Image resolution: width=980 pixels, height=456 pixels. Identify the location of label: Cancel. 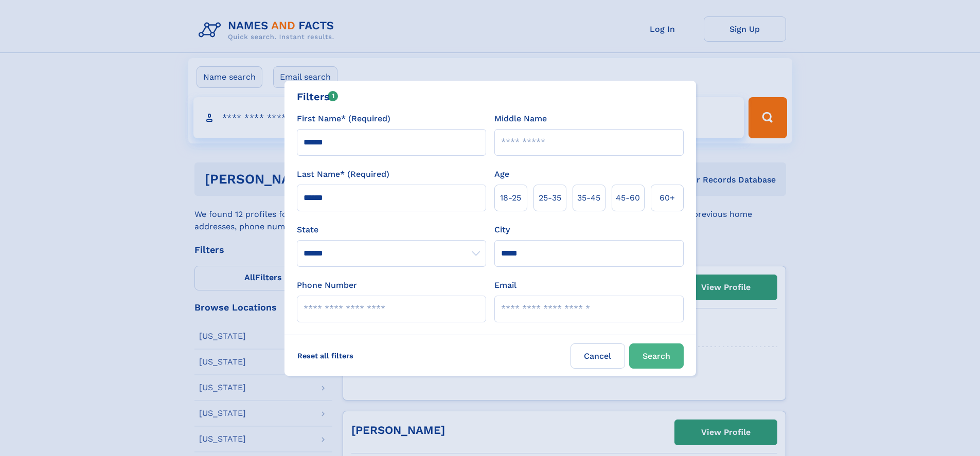
(598, 356).